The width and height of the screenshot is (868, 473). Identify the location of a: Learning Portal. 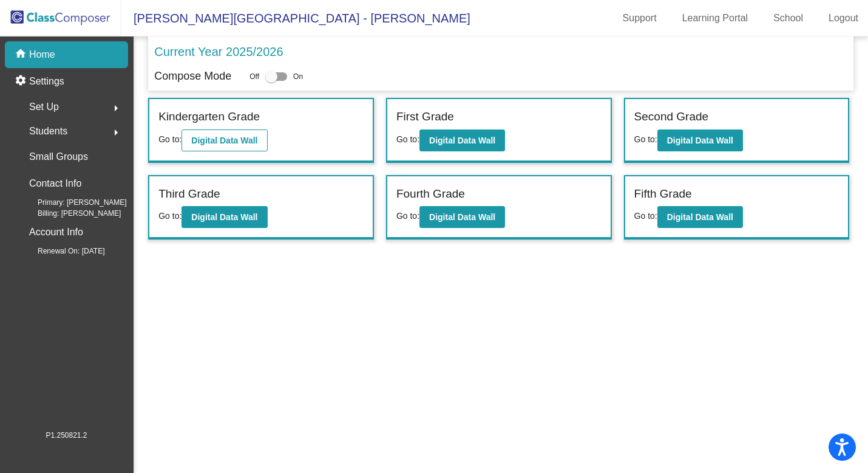
(715, 18).